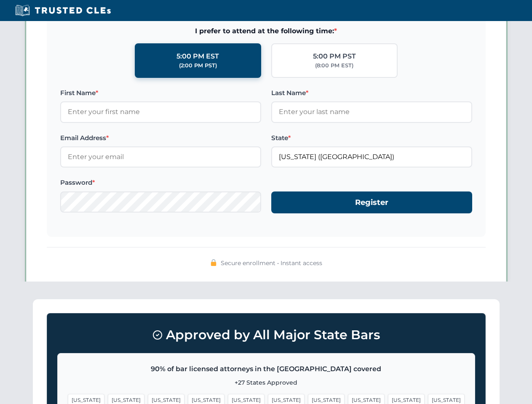 The height and width of the screenshot is (404, 532). Describe the element at coordinates (371, 138) in the screenshot. I see `label: State` at that location.